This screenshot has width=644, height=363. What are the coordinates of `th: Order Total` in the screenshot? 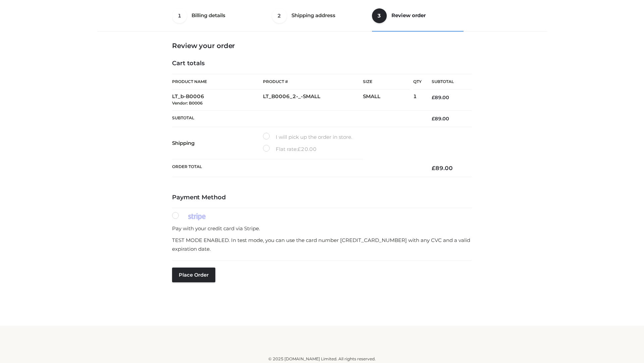 It's located at (297, 168).